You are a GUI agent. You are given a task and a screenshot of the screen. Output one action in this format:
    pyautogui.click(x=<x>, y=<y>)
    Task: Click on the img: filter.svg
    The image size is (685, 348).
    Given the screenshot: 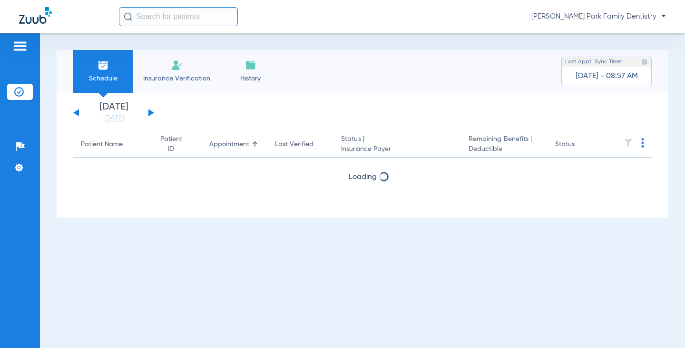 What is the action you would take?
    pyautogui.click(x=629, y=143)
    